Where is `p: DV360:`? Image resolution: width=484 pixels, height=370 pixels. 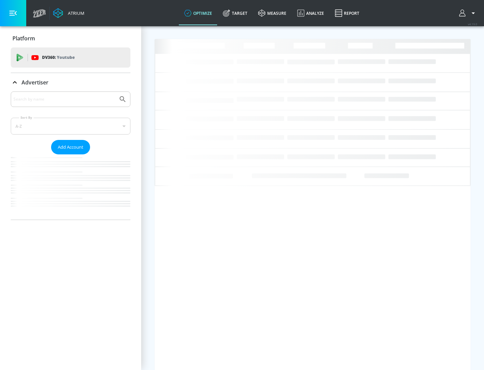
p: DV360: is located at coordinates (58, 58).